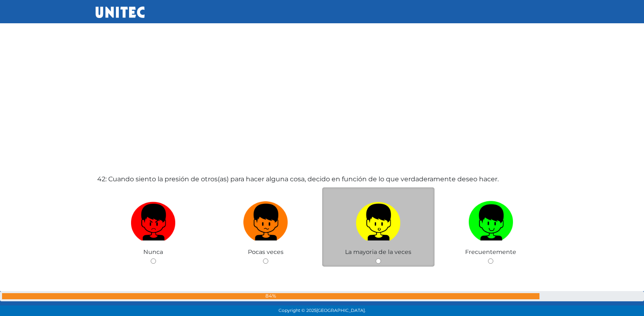 The image size is (644, 316). What do you see at coordinates (491, 219) in the screenshot?
I see `img: Frecuentemente` at bounding box center [491, 219].